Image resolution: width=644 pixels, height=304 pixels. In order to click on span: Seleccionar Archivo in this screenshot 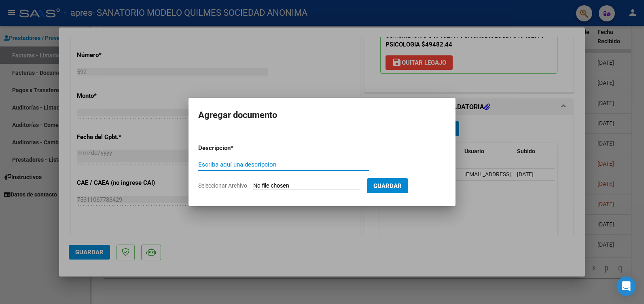, I will do `click(223, 186)`.